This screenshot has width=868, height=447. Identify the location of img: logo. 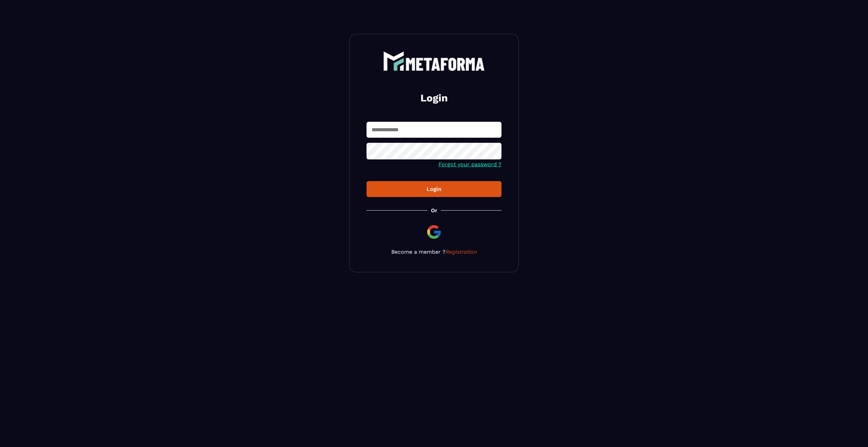
(434, 61).